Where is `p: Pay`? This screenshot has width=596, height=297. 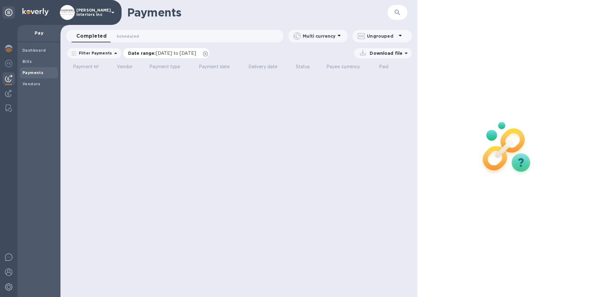 p: Pay is located at coordinates (39, 33).